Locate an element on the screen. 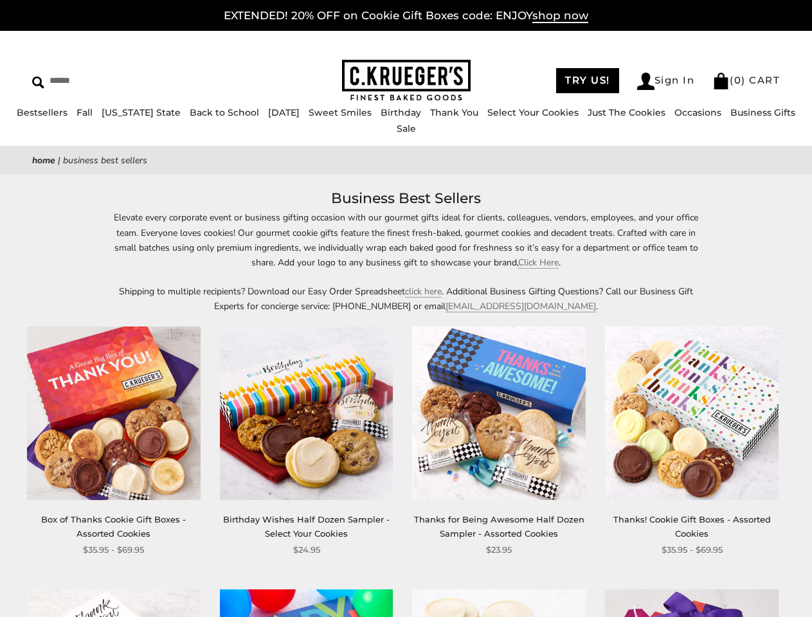  a: click here is located at coordinates (423, 291).